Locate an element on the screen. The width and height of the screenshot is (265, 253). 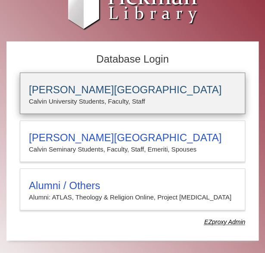
p: Calvin University Students, Faculty, Staff is located at coordinates (132, 101).